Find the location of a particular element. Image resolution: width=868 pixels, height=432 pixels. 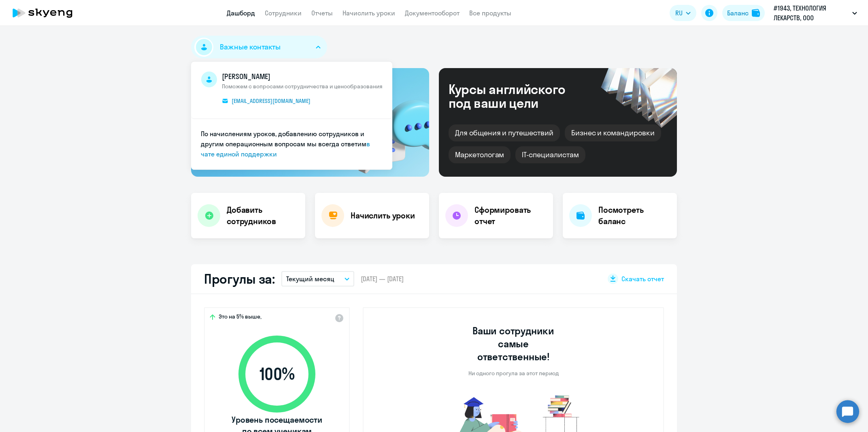

span: Поможем с вопросами сотрудничества и ценообразования is located at coordinates (302, 86).